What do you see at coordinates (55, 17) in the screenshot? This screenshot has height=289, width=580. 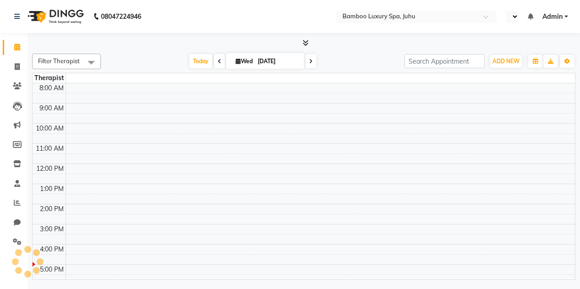 I see `img: logo` at bounding box center [55, 17].